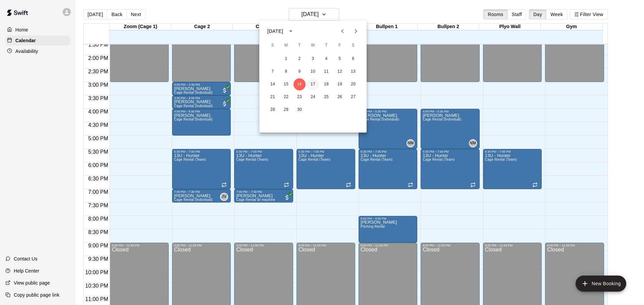 The width and height of the screenshot is (644, 305). What do you see at coordinates (340, 97) in the screenshot?
I see `button: 26` at bounding box center [340, 97].